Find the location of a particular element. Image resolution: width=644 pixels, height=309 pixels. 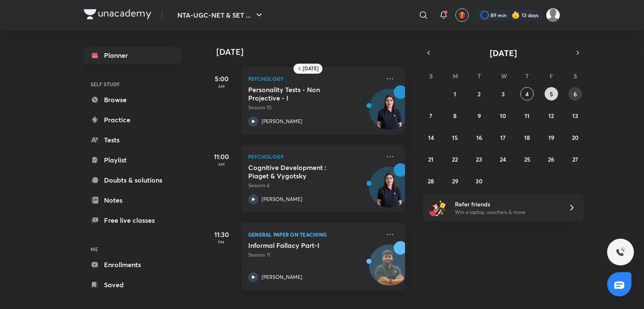

button: September 6, 2025 is located at coordinates (575, 94).